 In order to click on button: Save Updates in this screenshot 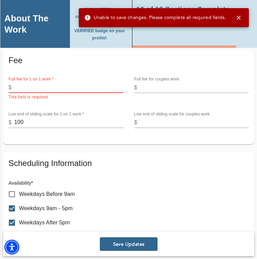, I will do `click(129, 244)`.